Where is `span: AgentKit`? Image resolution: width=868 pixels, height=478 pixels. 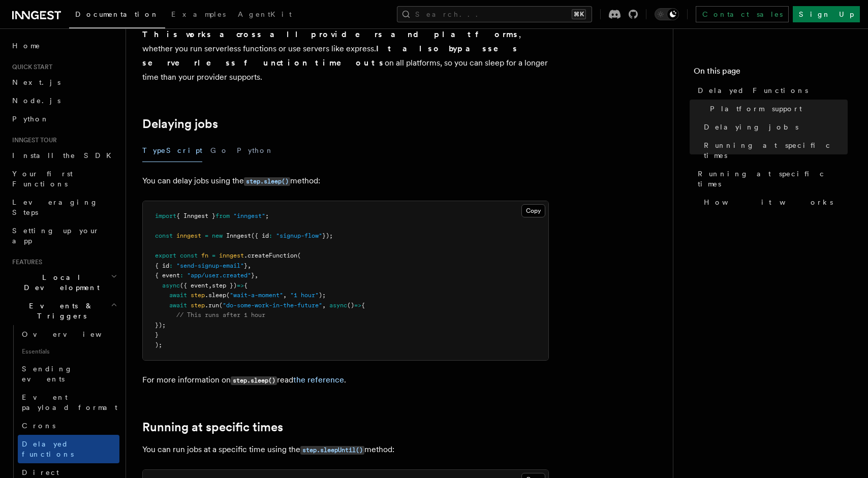
span: AgentKit is located at coordinates (265, 15).